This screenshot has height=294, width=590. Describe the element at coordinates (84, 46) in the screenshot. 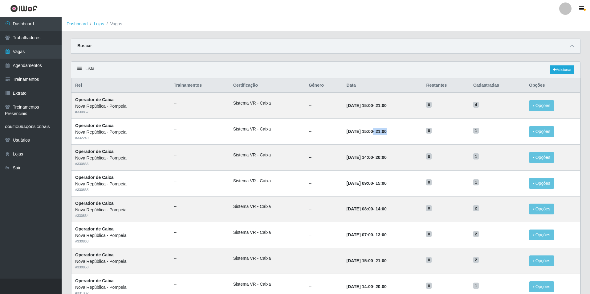

I see `strong: Buscar` at that location.